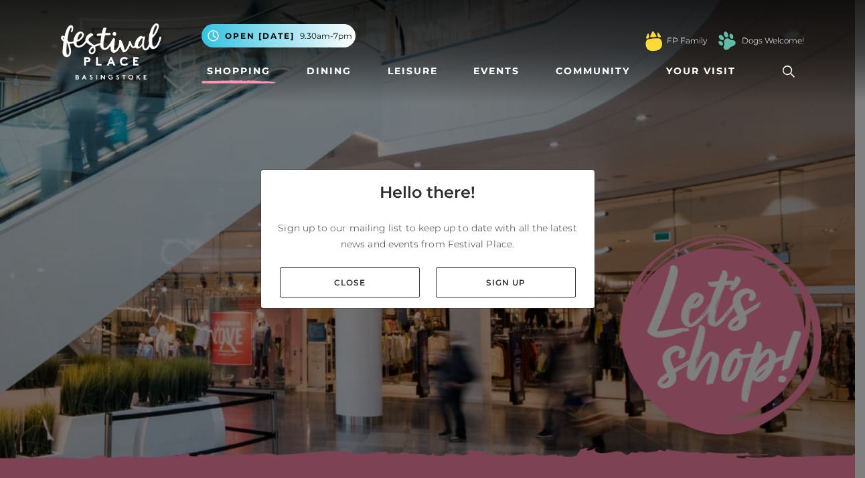  What do you see at coordinates (496, 71) in the screenshot?
I see `a: Events` at bounding box center [496, 71].